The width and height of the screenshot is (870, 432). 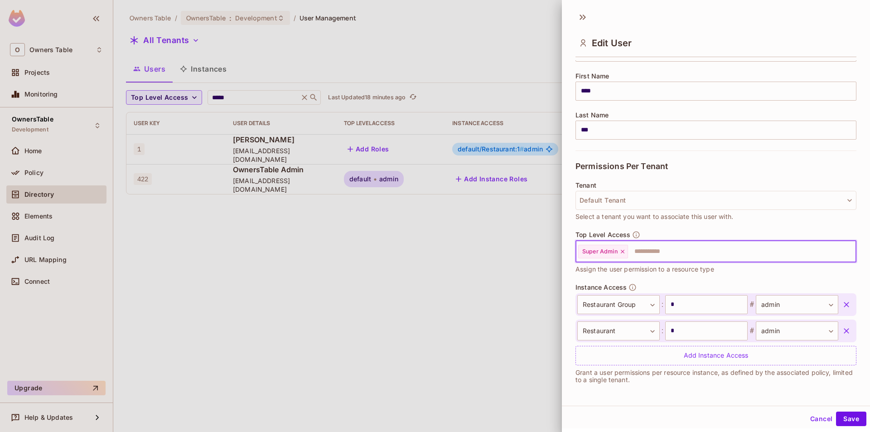 What do you see at coordinates (654, 216) in the screenshot?
I see `span: Select a tenant you want to associate this user with.` at bounding box center [654, 216].